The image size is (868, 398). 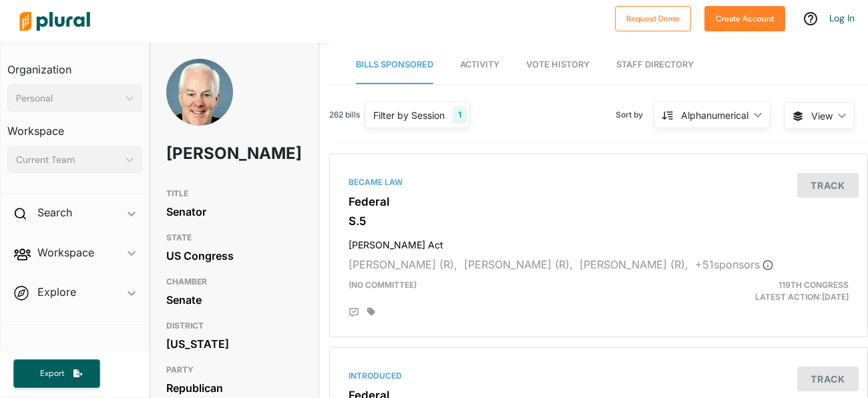 What do you see at coordinates (55, 212) in the screenshot?
I see `h2: Search` at bounding box center [55, 212].